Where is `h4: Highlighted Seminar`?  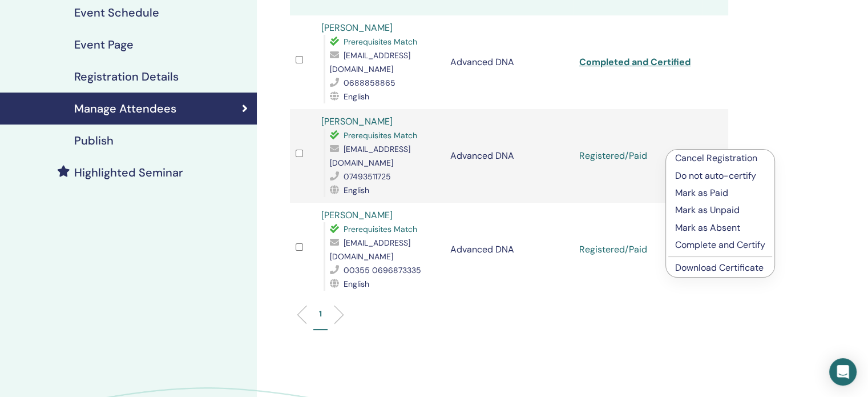
h4: Highlighted Seminar is located at coordinates (129, 172).